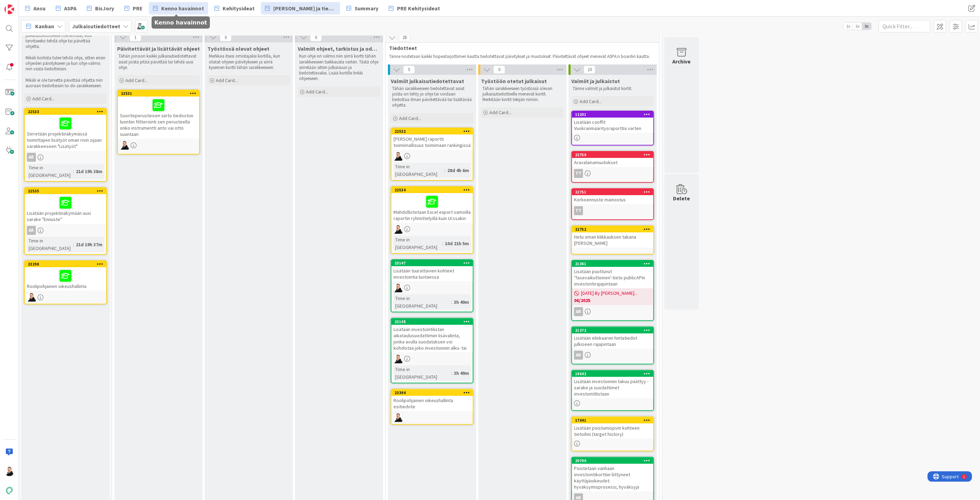 Image resolution: width=980 pixels, height=500 pixels. Describe the element at coordinates (419, 8) in the screenshot. I see `span: PRE Kehitysideat` at that location.